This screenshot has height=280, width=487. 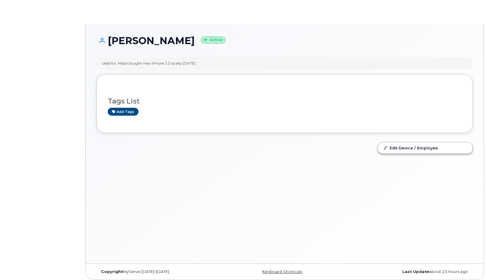 I want to click on a: Edit Device / Employee, so click(x=425, y=148).